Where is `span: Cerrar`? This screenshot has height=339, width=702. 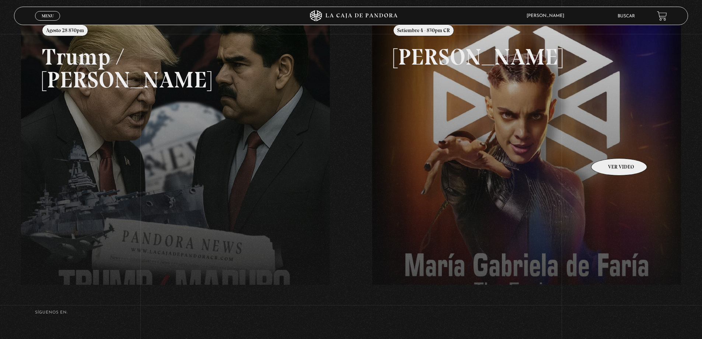
span: Cerrar is located at coordinates (48, 22).